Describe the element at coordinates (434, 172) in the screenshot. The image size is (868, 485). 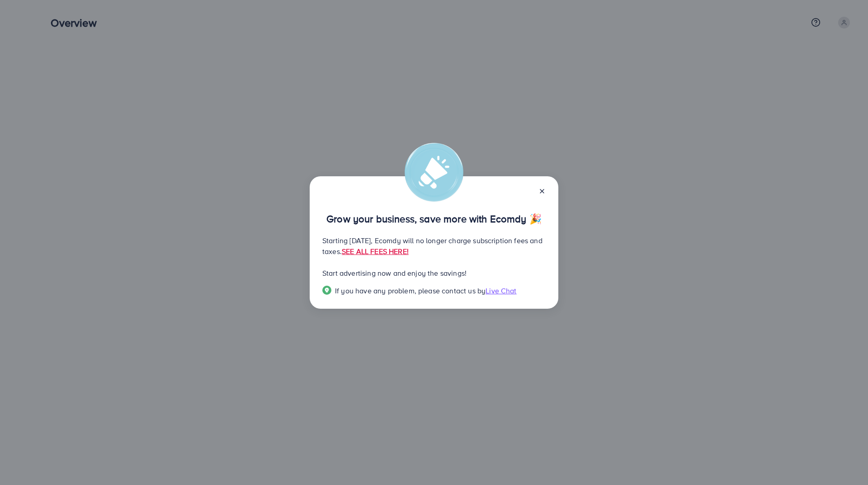
I see `img: alert` at that location.